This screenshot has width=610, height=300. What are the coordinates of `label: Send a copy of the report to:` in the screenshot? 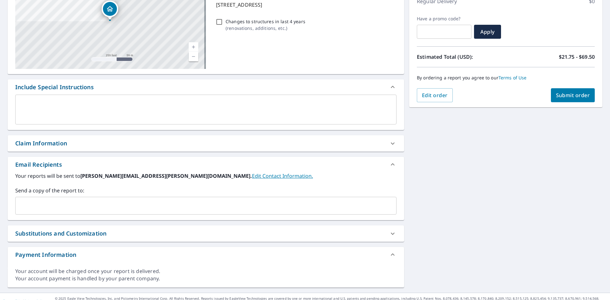 It's located at (206, 191).